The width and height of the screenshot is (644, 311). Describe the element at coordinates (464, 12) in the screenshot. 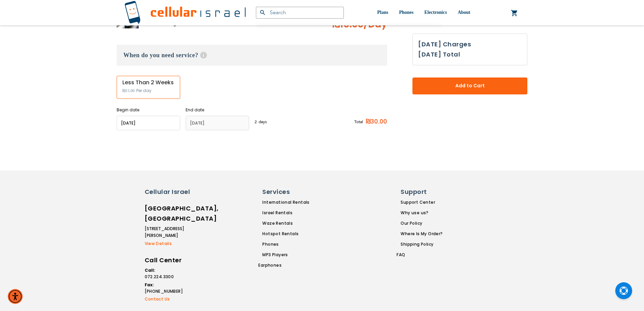

I see `span: About` at that location.